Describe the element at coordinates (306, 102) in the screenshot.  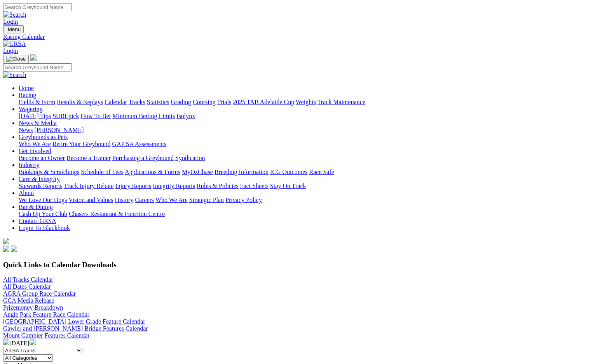
I see `a: Weights` at that location.